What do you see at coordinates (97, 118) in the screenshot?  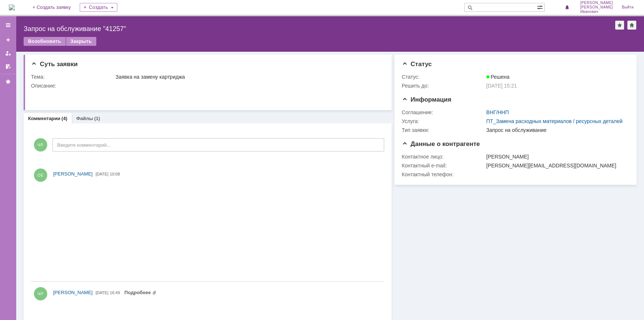 I see `div: (1)` at bounding box center [97, 118].